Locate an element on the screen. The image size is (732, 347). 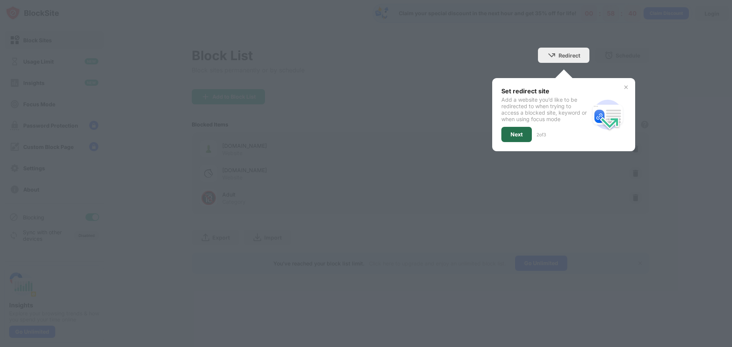
div: 2 of 3 is located at coordinates (541, 135).